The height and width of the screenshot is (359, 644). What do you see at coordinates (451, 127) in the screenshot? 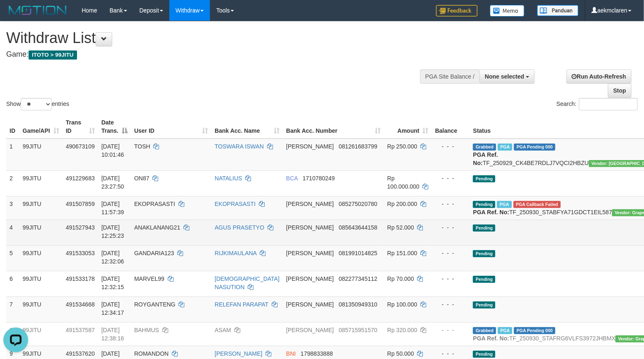
I see `th: Balance` at bounding box center [451, 127].